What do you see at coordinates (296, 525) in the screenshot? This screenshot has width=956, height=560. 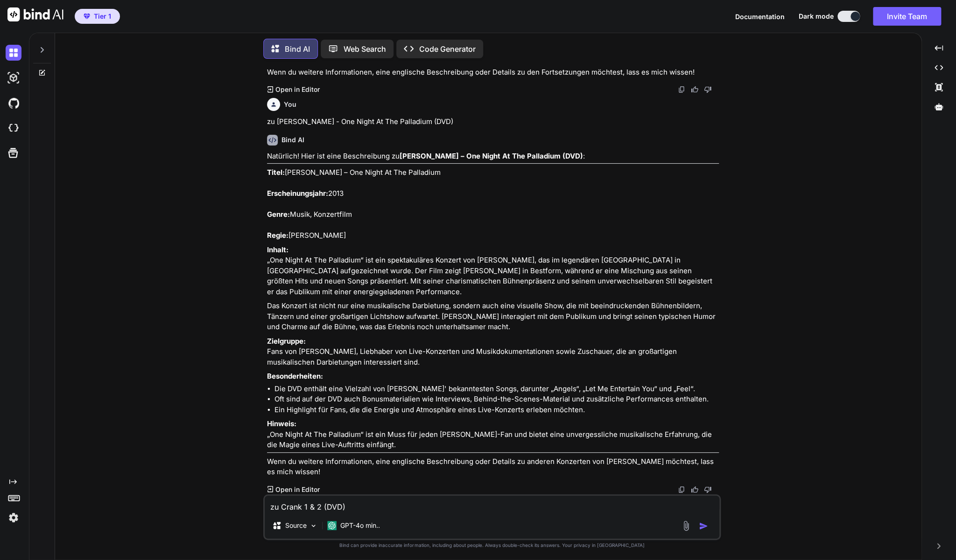 I see `p: Source` at bounding box center [296, 525].